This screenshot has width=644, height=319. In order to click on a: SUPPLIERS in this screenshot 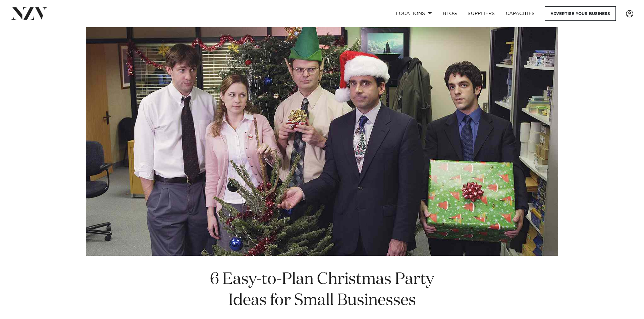, I will do `click(481, 13)`.